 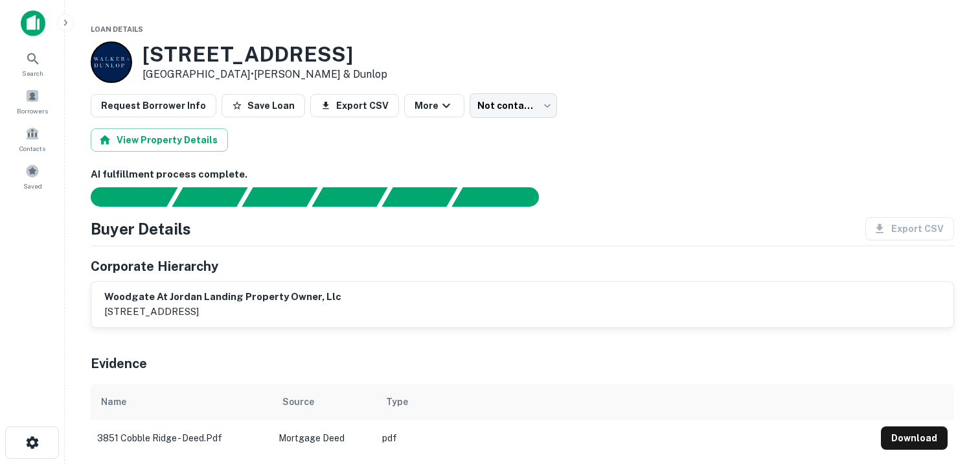 What do you see at coordinates (33, 101) in the screenshot?
I see `div: Borrowers` at bounding box center [33, 101].